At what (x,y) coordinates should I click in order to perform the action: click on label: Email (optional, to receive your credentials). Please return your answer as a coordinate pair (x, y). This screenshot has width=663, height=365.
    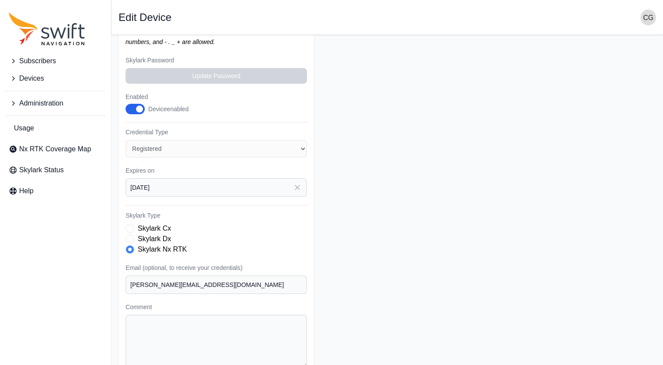
    Looking at the image, I should click on (216, 268).